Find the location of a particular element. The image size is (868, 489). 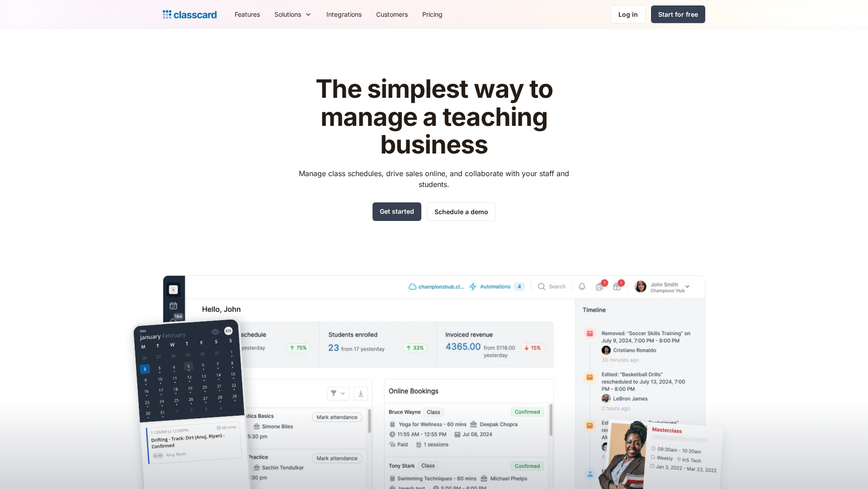

a: Log in is located at coordinates (628, 14).